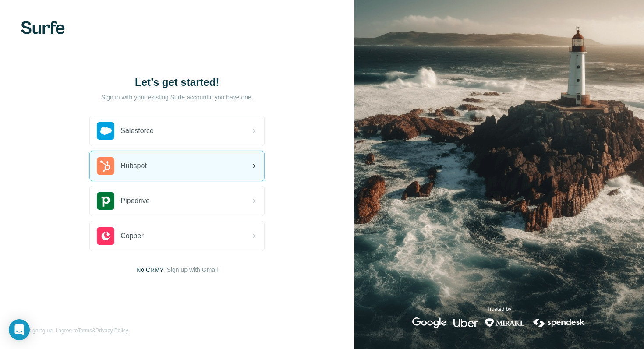  Describe the element at coordinates (75, 330) in the screenshot. I see `span: By signing up, I agree to &` at that location.